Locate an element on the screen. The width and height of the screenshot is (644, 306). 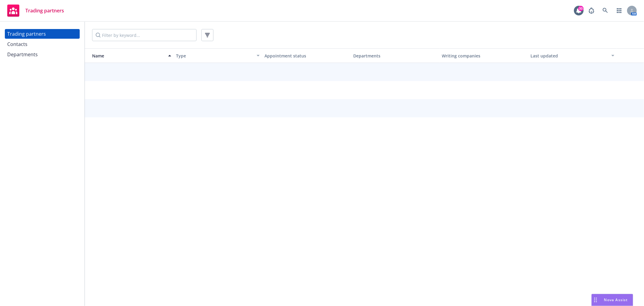
button: Type is located at coordinates (218, 56).